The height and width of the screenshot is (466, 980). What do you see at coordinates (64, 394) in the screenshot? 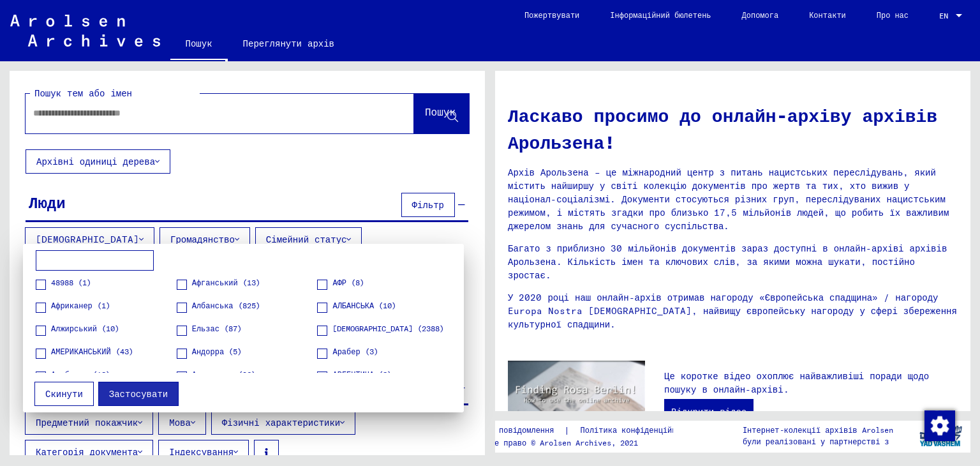
I see `font: Скинути` at bounding box center [64, 394].